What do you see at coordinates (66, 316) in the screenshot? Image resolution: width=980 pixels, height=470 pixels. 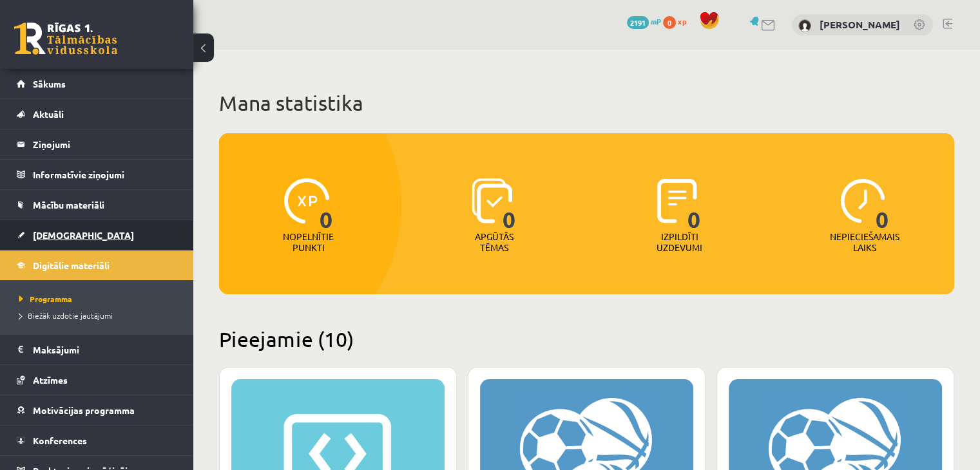 I see `span: Biežāk uzdotie jautājumi` at bounding box center [66, 316].